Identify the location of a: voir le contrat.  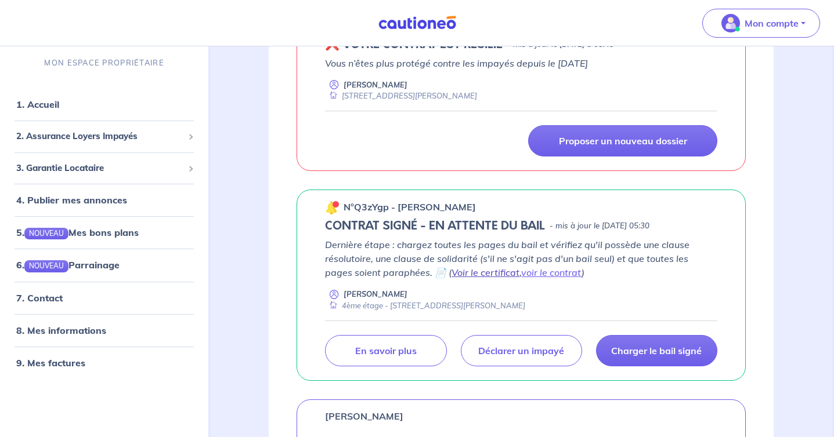
(551, 273).